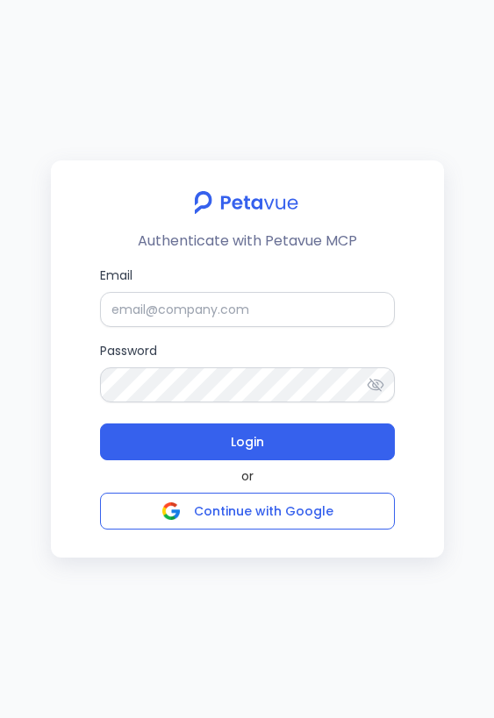 This screenshot has height=718, width=494. I want to click on span: Continue with Google, so click(263, 511).